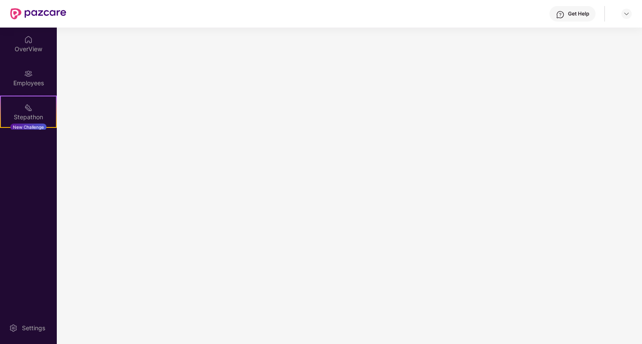 Image resolution: width=642 pixels, height=344 pixels. I want to click on img: svg+xml;base64,PHN2ZyBpZD0iSGVscC0zMngzMiIgeG1sbnM9Imh0dHA6Ly93d3cudzMub3JnLzIwMDAvc3ZnIiB3aWR0aD..., so click(560, 15).